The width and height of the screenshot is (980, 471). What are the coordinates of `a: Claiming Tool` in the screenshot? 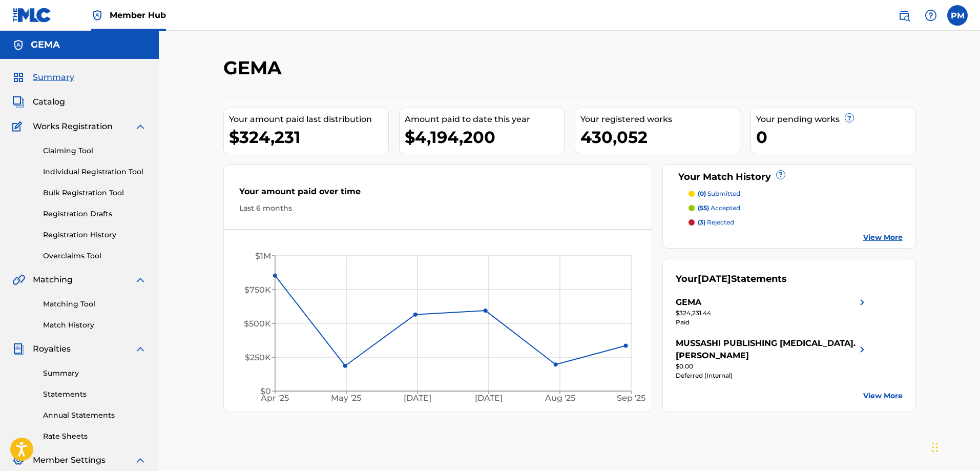 It's located at (95, 151).